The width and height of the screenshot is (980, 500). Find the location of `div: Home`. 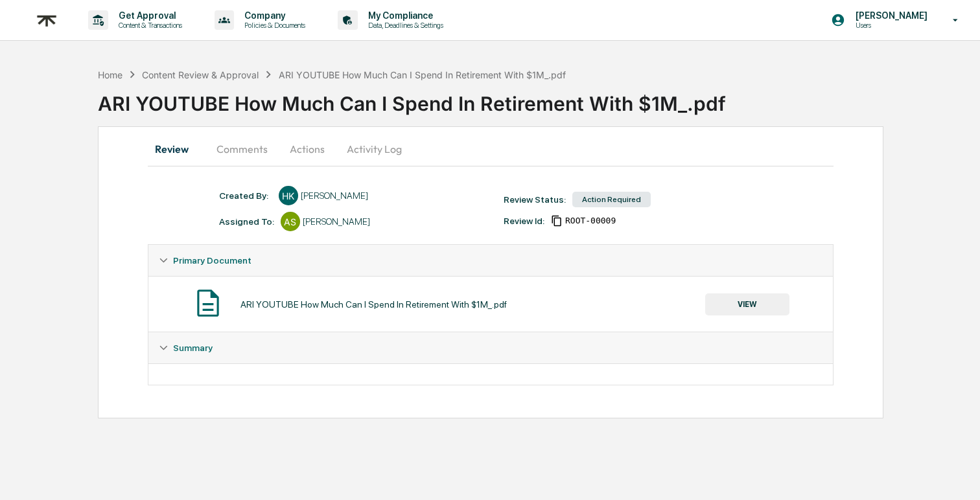

div: Home is located at coordinates (111, 74).